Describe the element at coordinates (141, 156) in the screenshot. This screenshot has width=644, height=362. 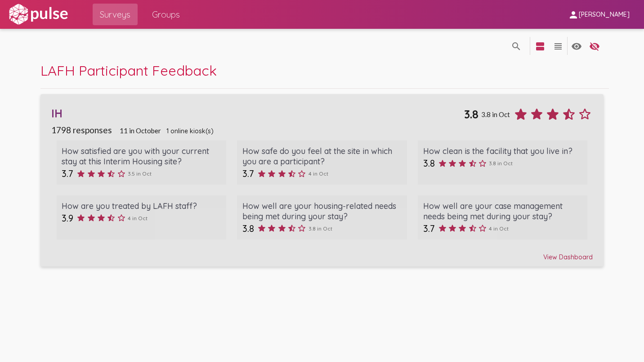
I see `div: How satisfied are you with your current stay at this Interim Housing site?` at that location.